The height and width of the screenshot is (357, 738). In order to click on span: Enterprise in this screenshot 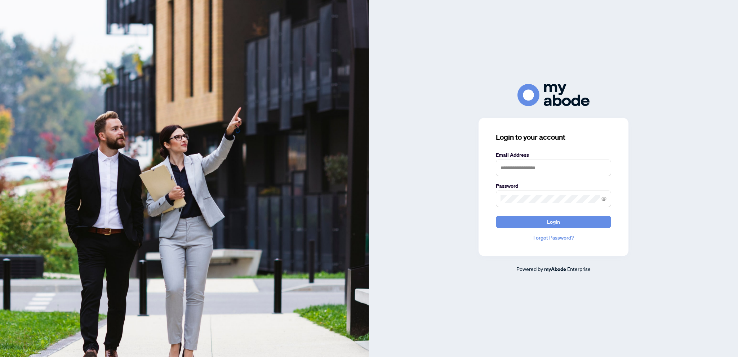, I will do `click(578, 269)`.